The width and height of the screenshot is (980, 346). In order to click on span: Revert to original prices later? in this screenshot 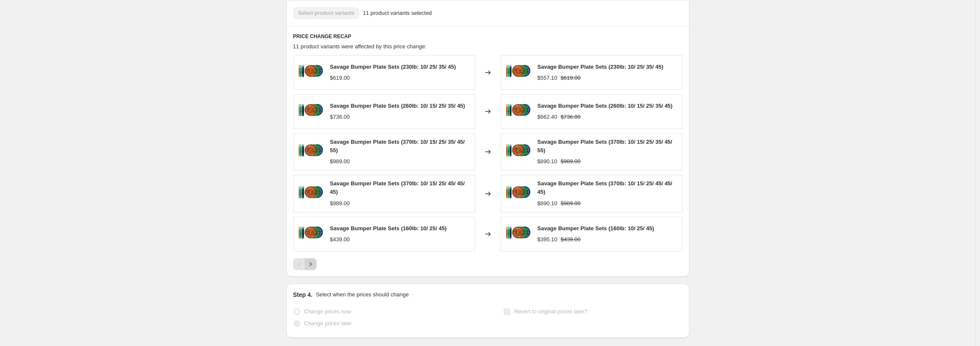, I will do `click(550, 312)`.